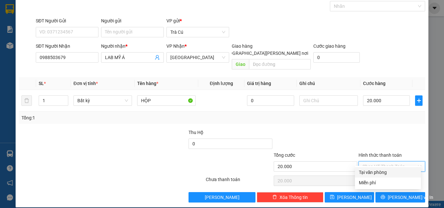 The width and height of the screenshot is (444, 208). What do you see at coordinates (280, 64) in the screenshot?
I see `input: Dọc đường` at bounding box center [280, 64].